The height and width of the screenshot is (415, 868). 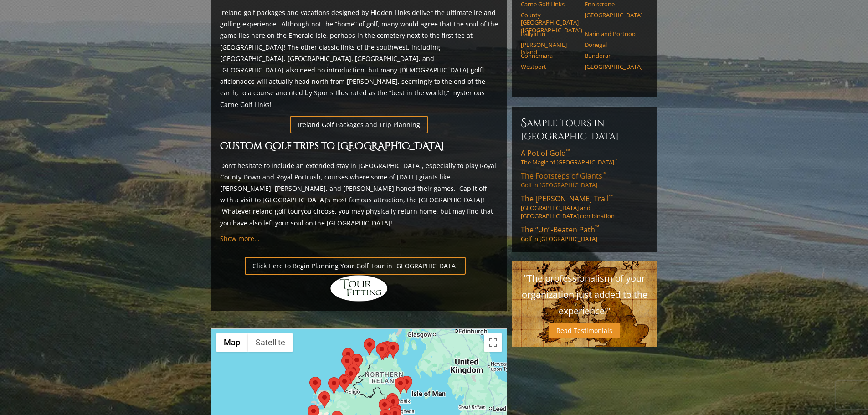 I want to click on a: Ballyliffin, so click(x=549, y=34).